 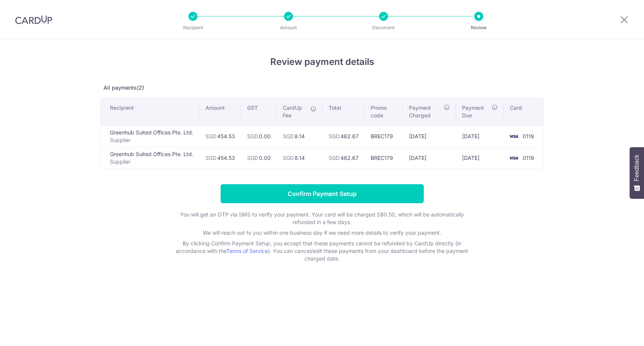 What do you see at coordinates (476, 112) in the screenshot?
I see `span: Payment Due` at bounding box center [476, 112].